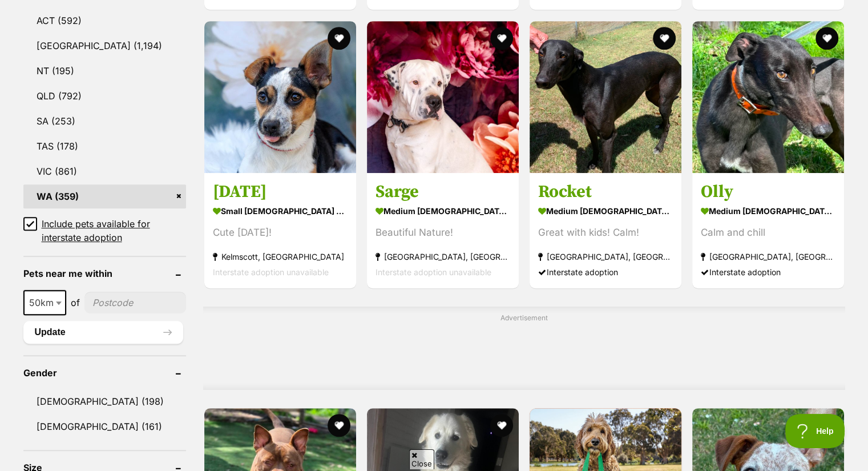 The height and width of the screenshot is (471, 868). Describe the element at coordinates (135, 303) in the screenshot. I see `input: postcode` at that location.